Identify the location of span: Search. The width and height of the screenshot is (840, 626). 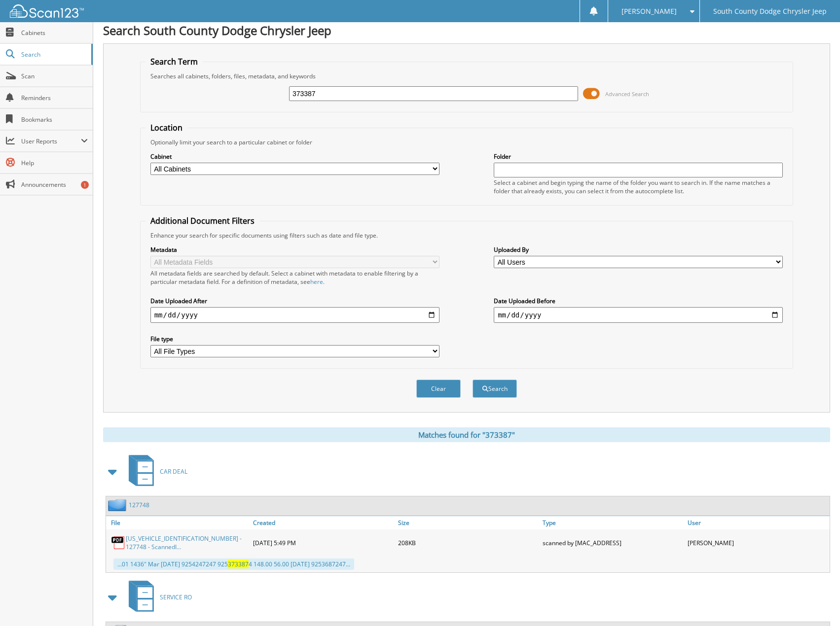
(54, 54).